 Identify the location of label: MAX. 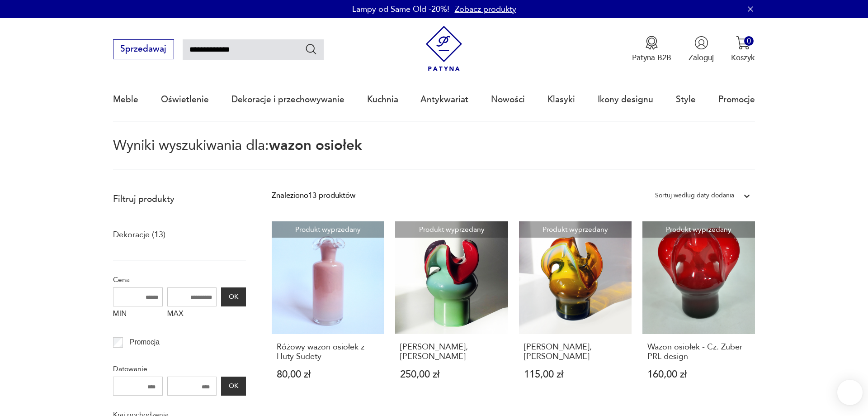
(192, 315).